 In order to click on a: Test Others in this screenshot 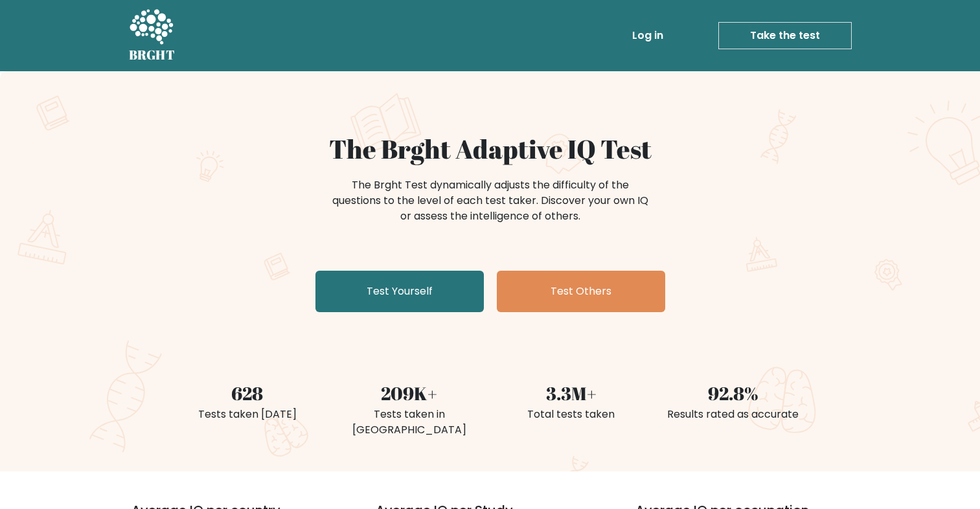, I will do `click(581, 292)`.